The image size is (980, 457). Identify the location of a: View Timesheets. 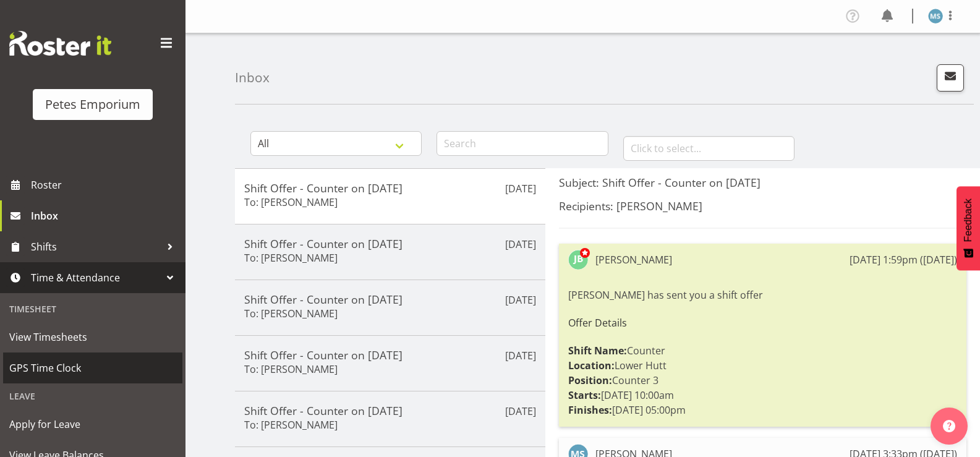
(93, 337).